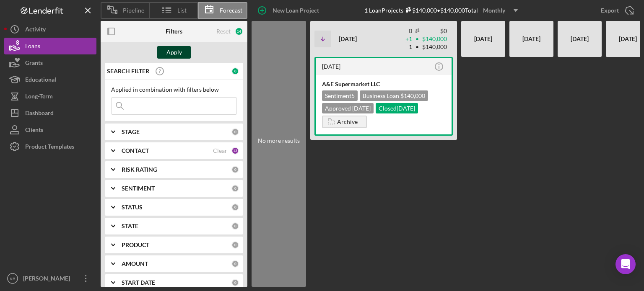  What do you see at coordinates (50, 29) in the screenshot?
I see `button: Activity` at bounding box center [50, 29].